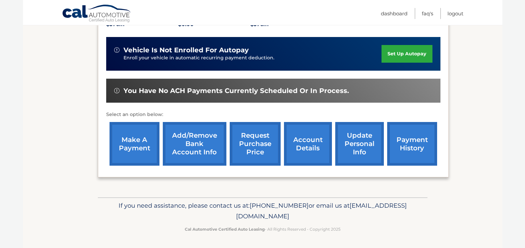 Image resolution: width=525 pixels, height=248 pixels. What do you see at coordinates (186, 50) in the screenshot?
I see `span: vehicle is not enrolled for autopay` at bounding box center [186, 50].